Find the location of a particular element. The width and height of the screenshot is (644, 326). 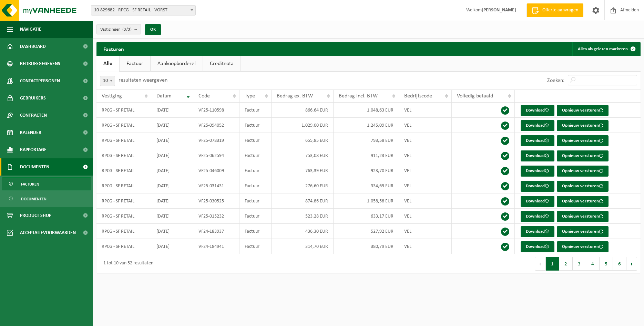

a: Documenten is located at coordinates (47, 199).